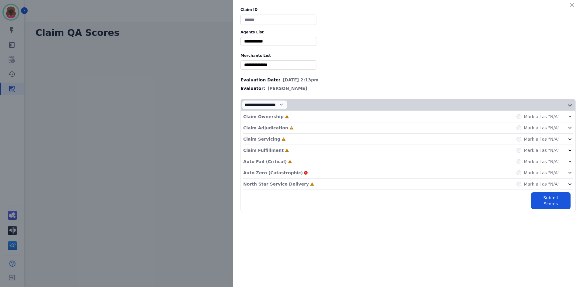 The height and width of the screenshot is (287, 583). I want to click on label: Merchants List, so click(408, 56).